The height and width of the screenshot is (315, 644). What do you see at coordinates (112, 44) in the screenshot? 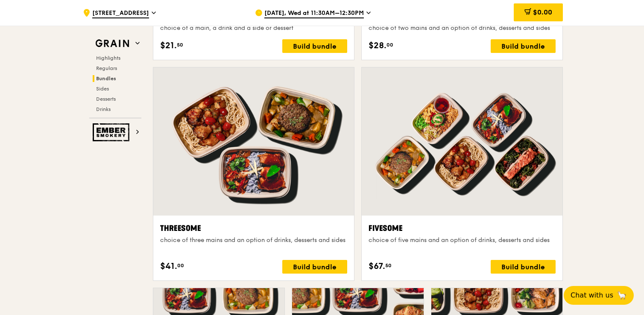
I see `img: Grain web logo` at bounding box center [112, 44].